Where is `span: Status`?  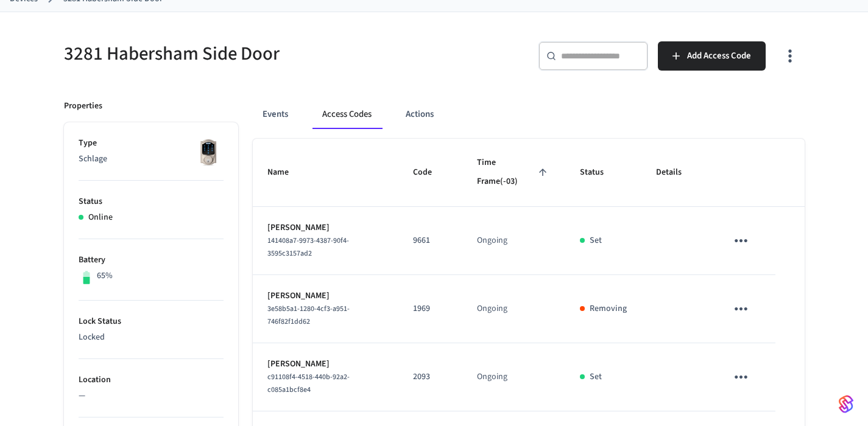
span: Status is located at coordinates (599, 172).